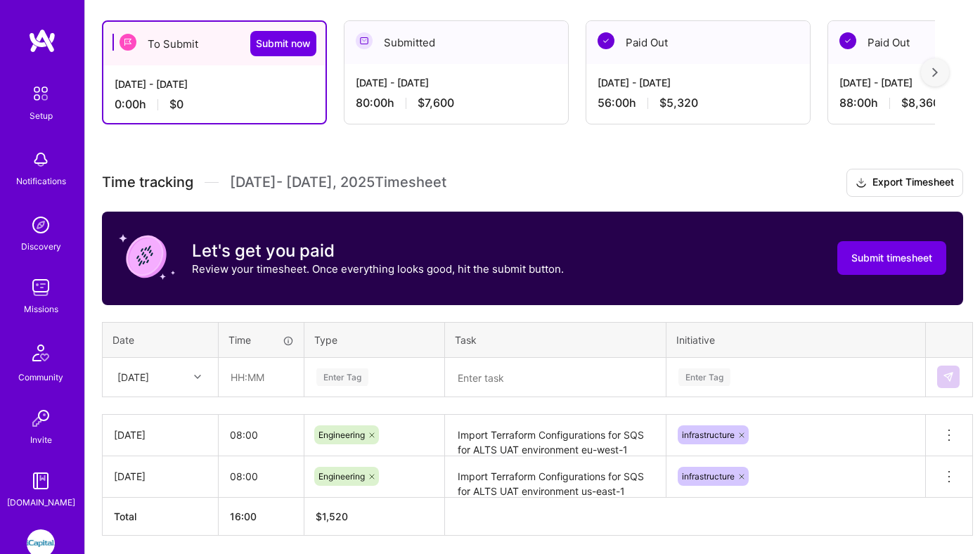  What do you see at coordinates (41, 309) in the screenshot?
I see `div: Missions` at bounding box center [41, 309].